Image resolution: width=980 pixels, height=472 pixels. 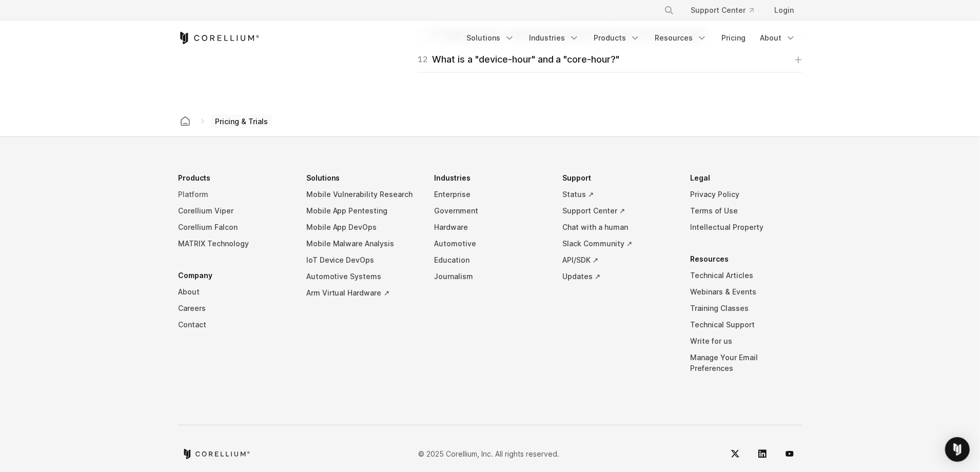 I want to click on a: Manage Your Email Preferences, so click(x=746, y=363).